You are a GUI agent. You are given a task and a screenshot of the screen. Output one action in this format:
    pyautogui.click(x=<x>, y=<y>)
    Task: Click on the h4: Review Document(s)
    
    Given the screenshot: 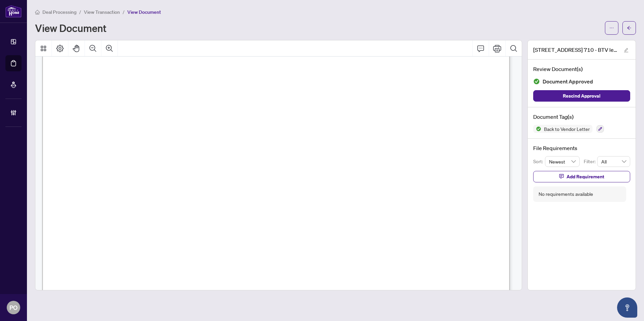 What is the action you would take?
    pyautogui.click(x=582, y=69)
    